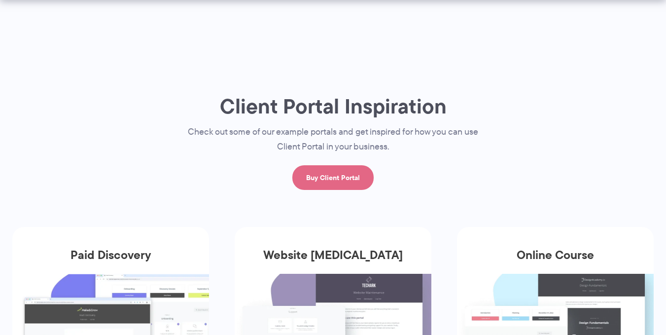  What do you see at coordinates (333, 106) in the screenshot?
I see `h1: Client Portal Inspiration` at bounding box center [333, 106].